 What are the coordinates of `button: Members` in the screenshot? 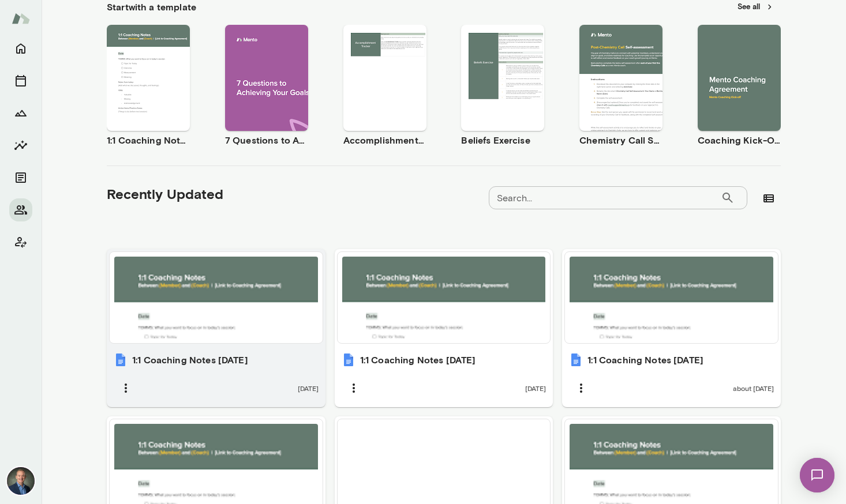 It's located at (21, 210).